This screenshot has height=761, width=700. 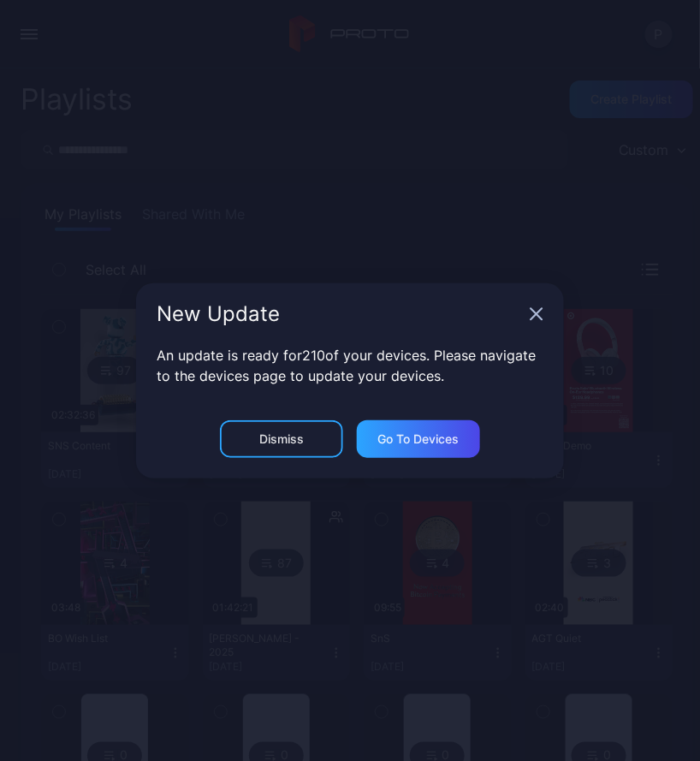 I want to click on button: Dismiss, so click(x=282, y=439).